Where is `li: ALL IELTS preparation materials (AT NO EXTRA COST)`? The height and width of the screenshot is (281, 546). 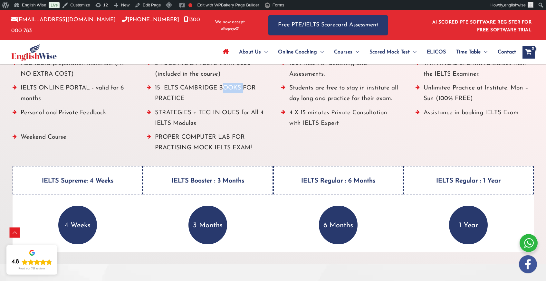 li: ALL IELTS preparation materials (AT NO EXTRA COST) is located at coordinates (72, 71).